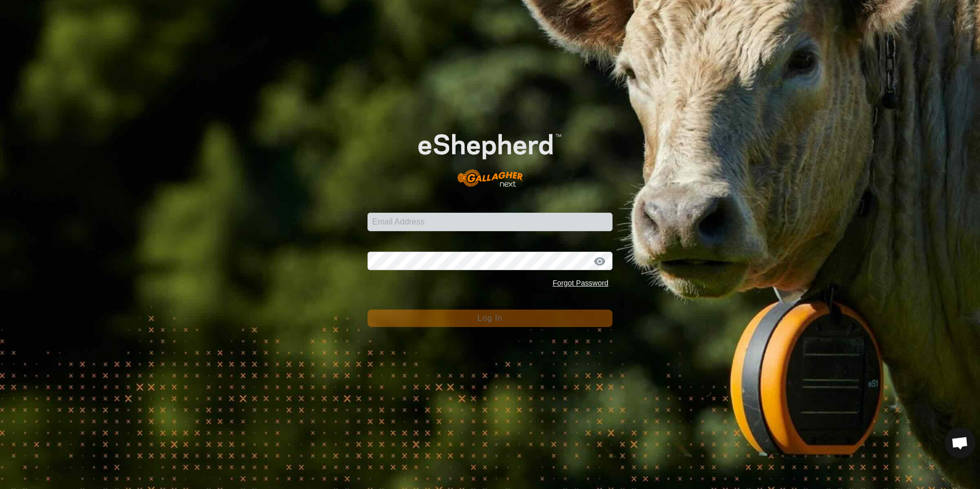 This screenshot has width=980, height=489. Describe the element at coordinates (580, 283) in the screenshot. I see `a: Forgot Password` at that location.